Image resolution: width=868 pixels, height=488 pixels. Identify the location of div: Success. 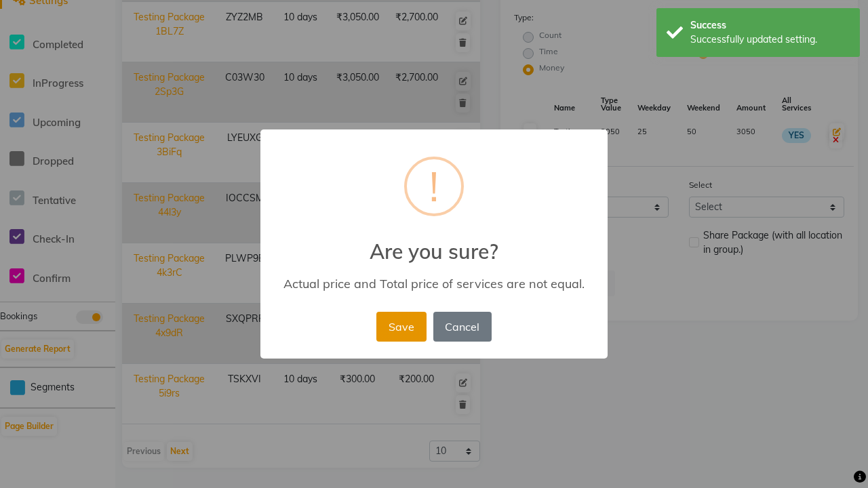
(770, 25).